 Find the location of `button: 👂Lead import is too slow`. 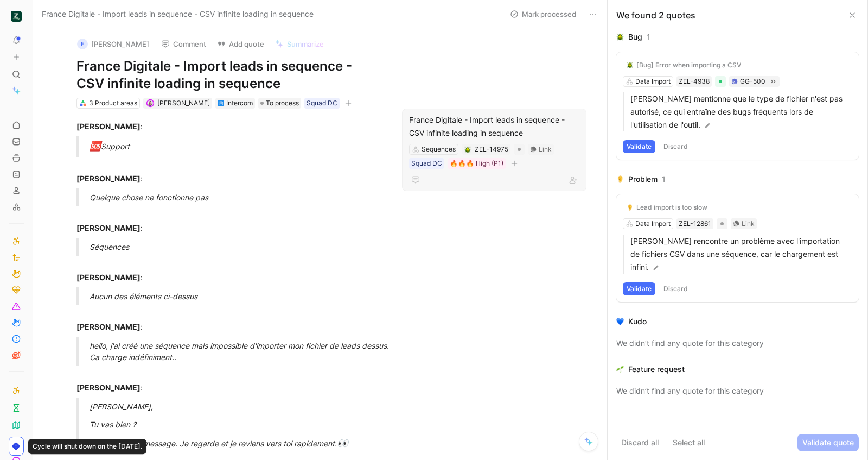

button: 👂Lead import is too slow is located at coordinates (667, 208).